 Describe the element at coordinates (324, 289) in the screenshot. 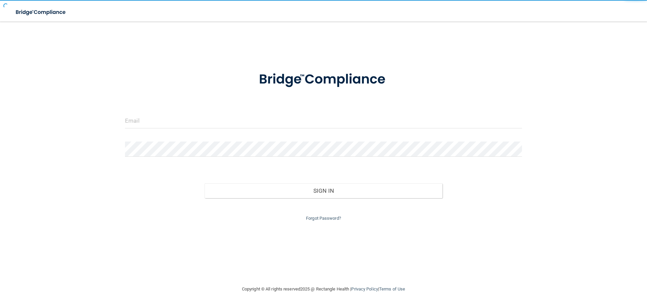

I see `div: Copyright © All rights reserved 2025 @ Rectangle Health | |` at that location.